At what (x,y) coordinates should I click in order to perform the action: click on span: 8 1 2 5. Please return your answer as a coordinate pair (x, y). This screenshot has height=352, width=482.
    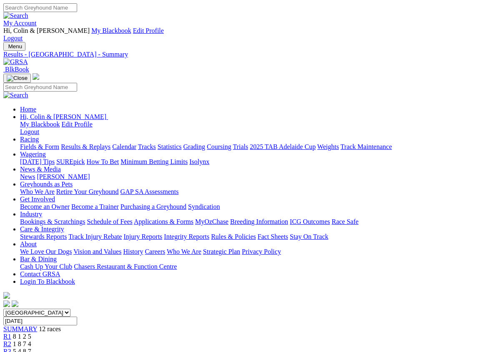
    Looking at the image, I should click on (22, 337).